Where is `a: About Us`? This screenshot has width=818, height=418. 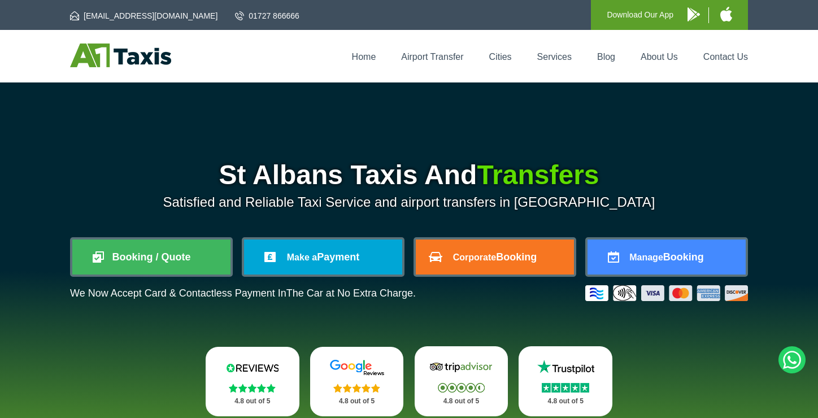
a: About Us is located at coordinates (659, 57).